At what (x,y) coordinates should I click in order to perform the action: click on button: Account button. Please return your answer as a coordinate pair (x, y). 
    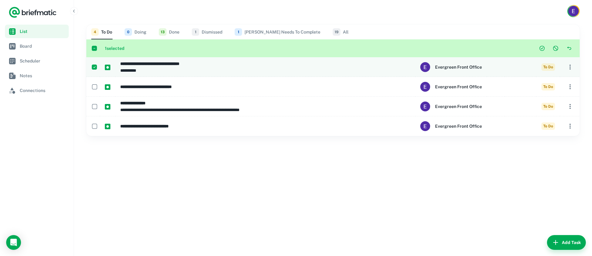
    Looking at the image, I should click on (573, 11).